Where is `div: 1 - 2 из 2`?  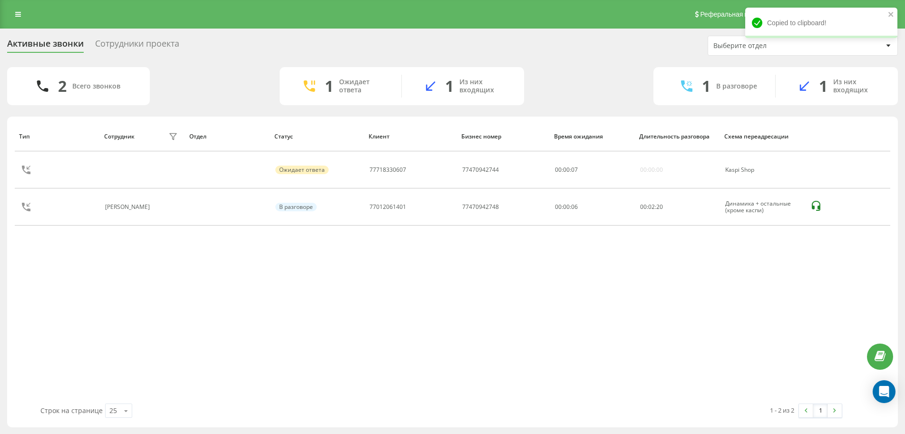 div: 1 - 2 из 2 is located at coordinates (782, 410).